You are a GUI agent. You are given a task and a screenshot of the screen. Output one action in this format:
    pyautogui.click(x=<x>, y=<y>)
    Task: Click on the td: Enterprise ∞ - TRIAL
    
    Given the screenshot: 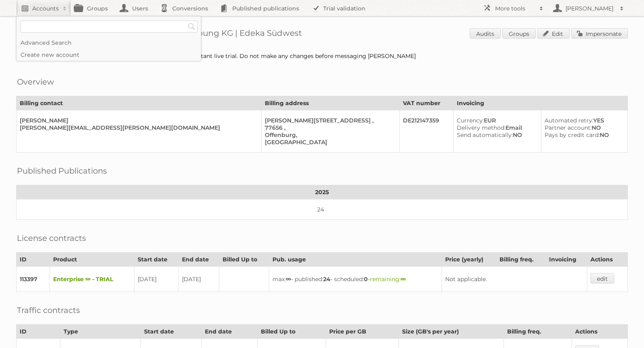 What is the action you would take?
    pyautogui.click(x=92, y=279)
    